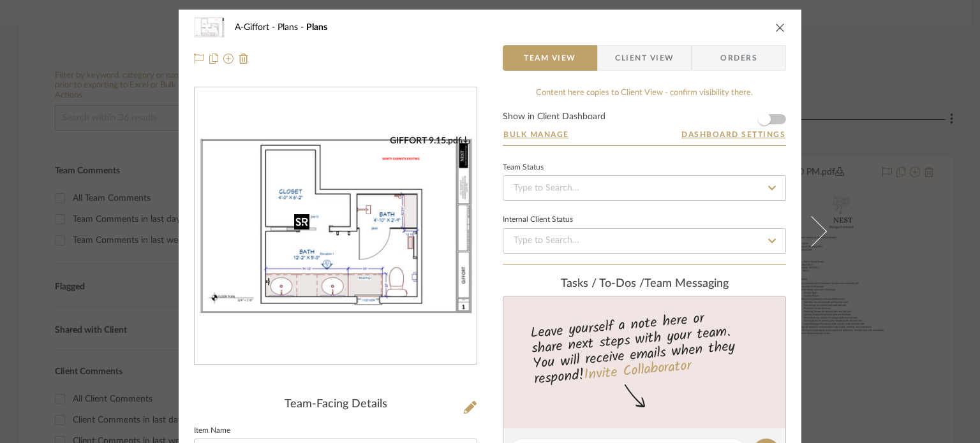  I want to click on div: GIFFORT 9.15.pdf, so click(430, 141).